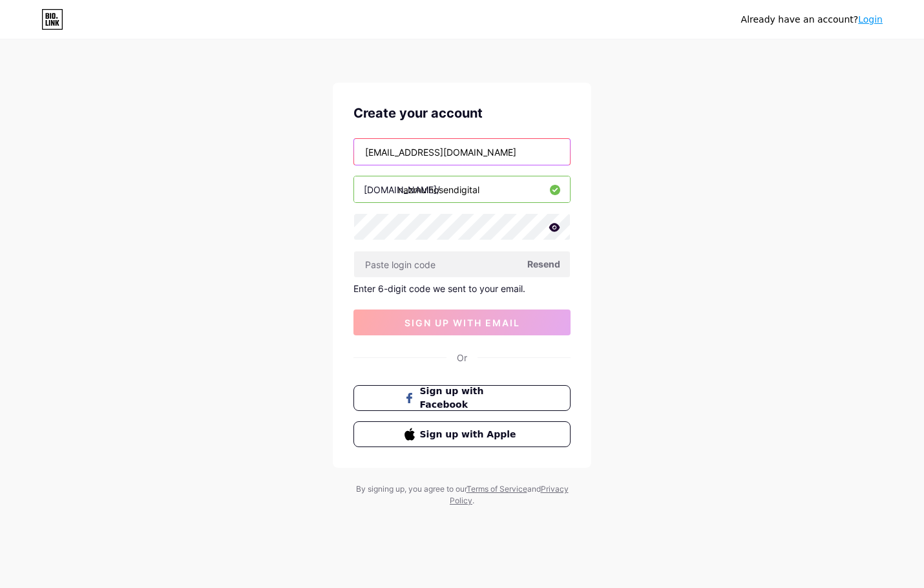  Describe the element at coordinates (462, 398) in the screenshot. I see `button: Sign up with Facebook` at that location.